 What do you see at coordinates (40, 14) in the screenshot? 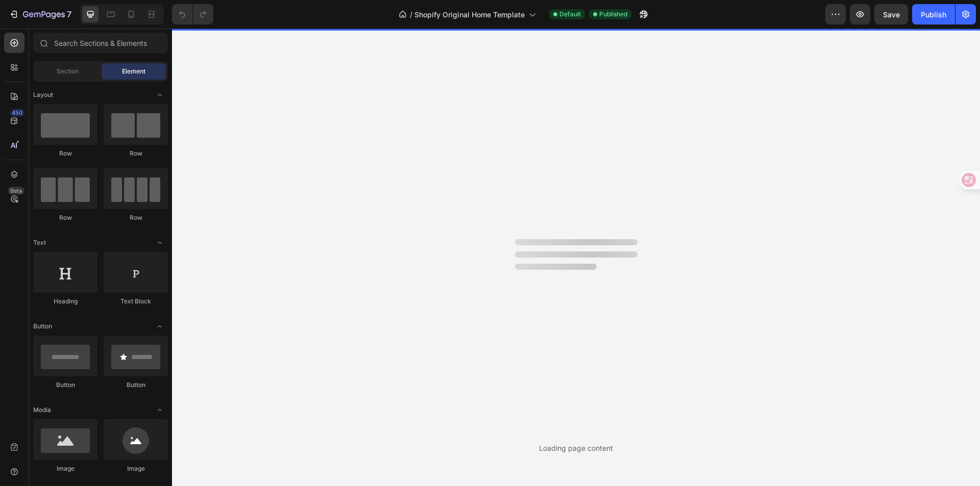
I see `button: 7` at bounding box center [40, 14].